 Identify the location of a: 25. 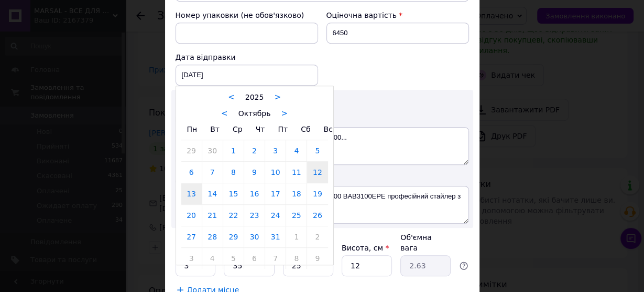
(296, 215).